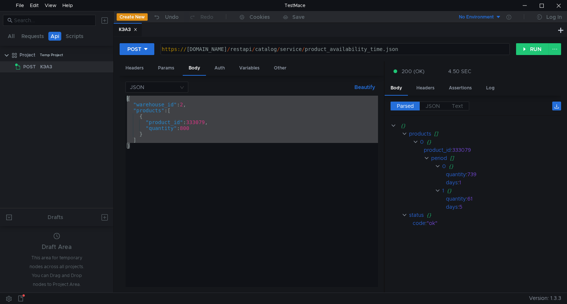 Image resolution: width=567 pixels, height=304 pixels. I want to click on div: period, so click(439, 158).